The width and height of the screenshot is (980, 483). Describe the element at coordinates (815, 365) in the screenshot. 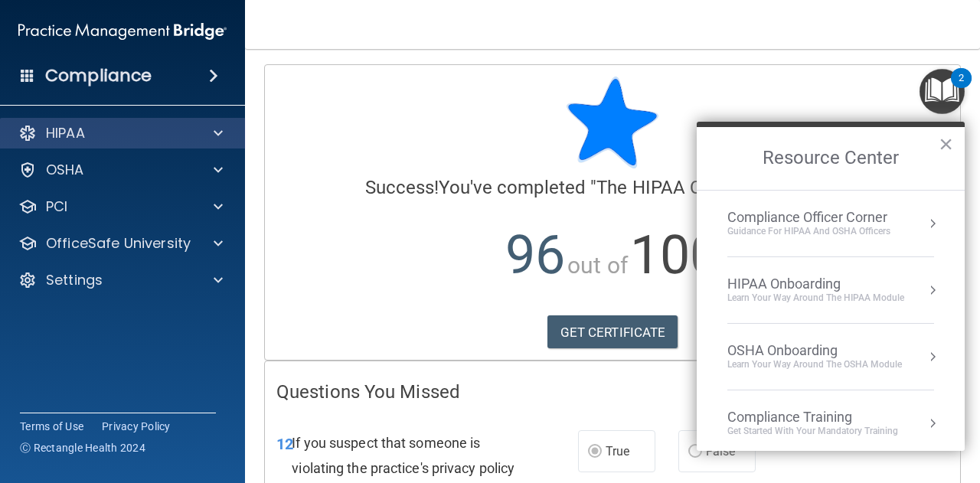

I see `div: Learn your way around the OSHA module` at that location.